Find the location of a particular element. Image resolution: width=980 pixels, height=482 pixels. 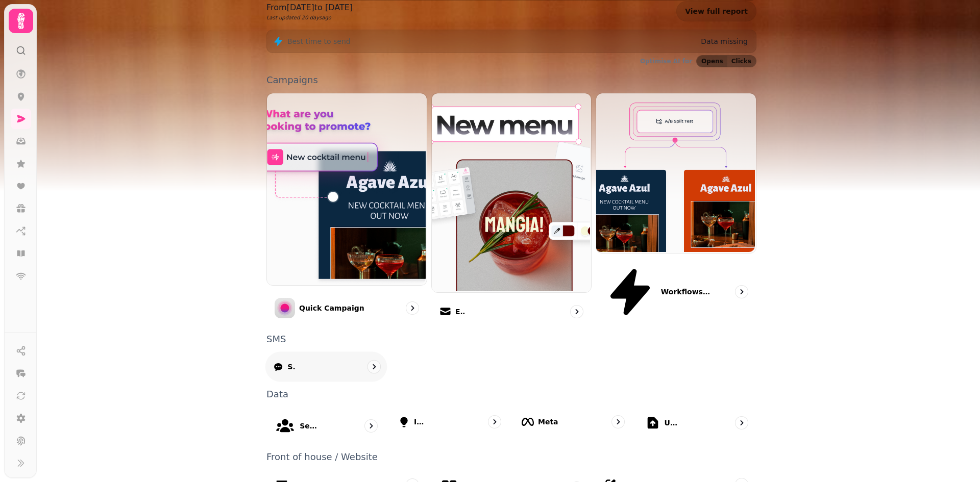

img: Quick Campaign is located at coordinates (345, 188).